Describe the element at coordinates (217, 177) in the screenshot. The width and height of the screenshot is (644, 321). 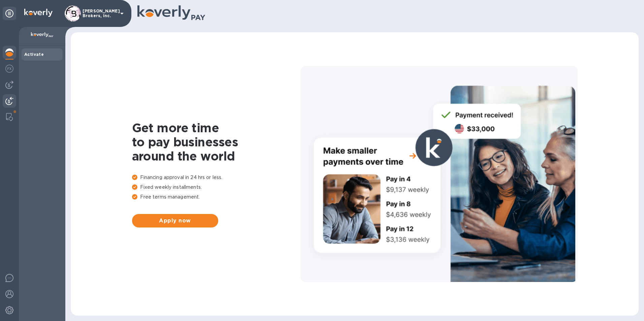
I see `p: Financing approval in 24 hrs or less.` at that location.